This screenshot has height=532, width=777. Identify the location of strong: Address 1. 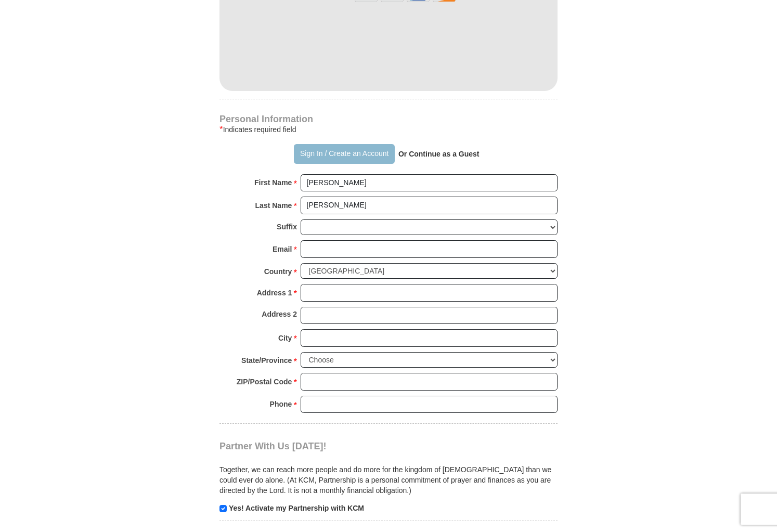
(274, 293).